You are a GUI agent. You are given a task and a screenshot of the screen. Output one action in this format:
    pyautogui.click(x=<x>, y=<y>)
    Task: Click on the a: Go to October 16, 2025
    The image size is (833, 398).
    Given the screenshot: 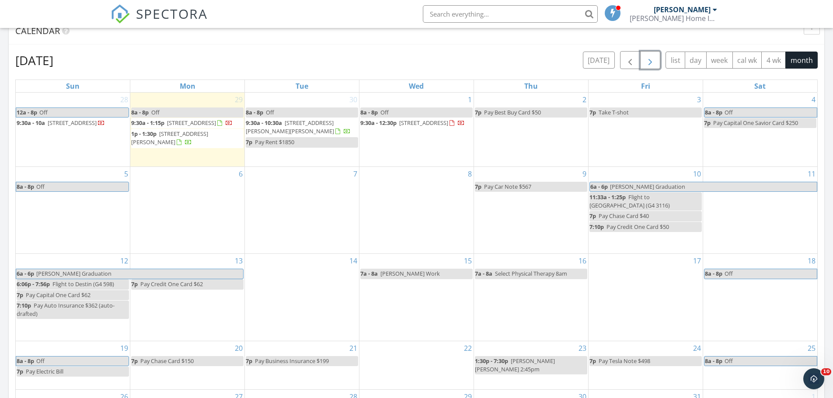 What is the action you would take?
    pyautogui.click(x=583, y=261)
    